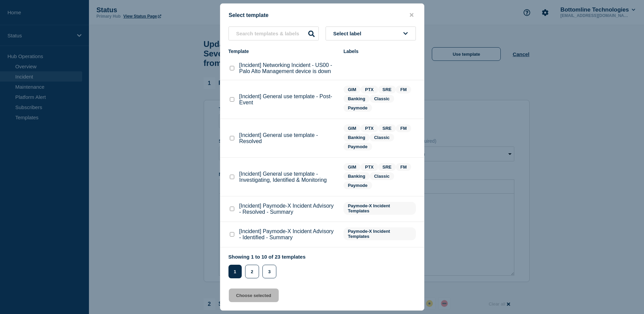  Describe the element at coordinates (267, 257) in the screenshot. I see `p: Showing 1 to 10 of 23 templates` at that location.